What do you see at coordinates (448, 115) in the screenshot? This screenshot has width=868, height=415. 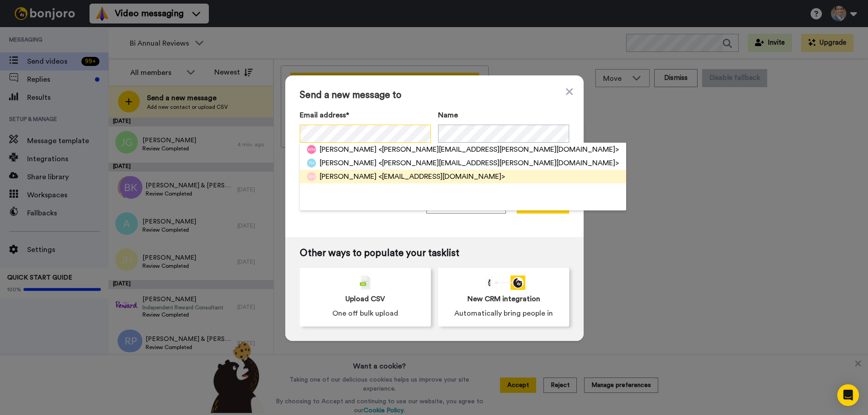 I see `span: Name` at bounding box center [448, 115].